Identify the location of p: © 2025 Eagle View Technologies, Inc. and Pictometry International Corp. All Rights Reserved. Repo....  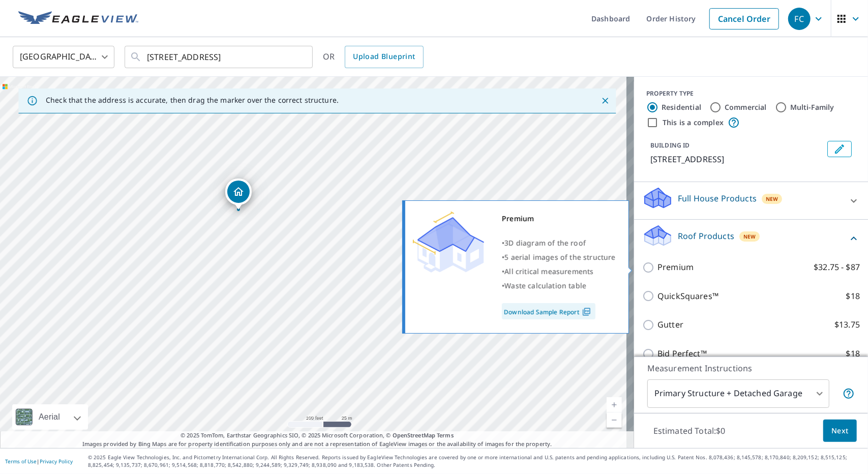
(475, 461).